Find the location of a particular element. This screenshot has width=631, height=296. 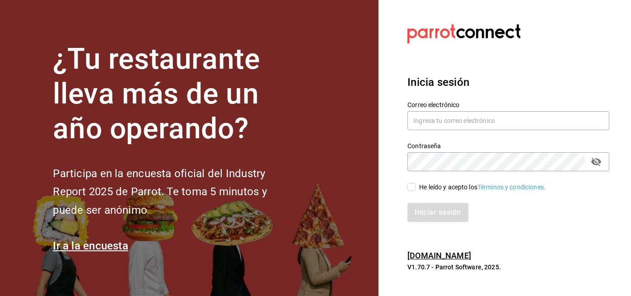

h1: ¿Tu restaurante lleva más de un año operando? is located at coordinates (175, 94).